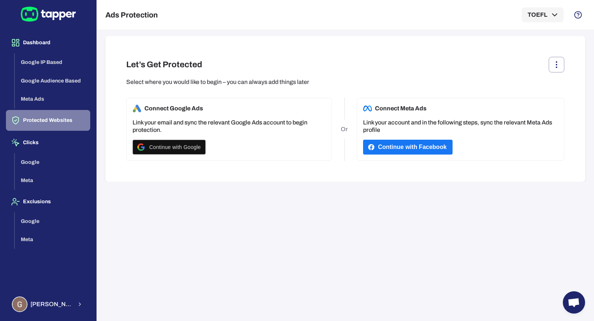  I want to click on a: Continue with Facebook, so click(407, 147).